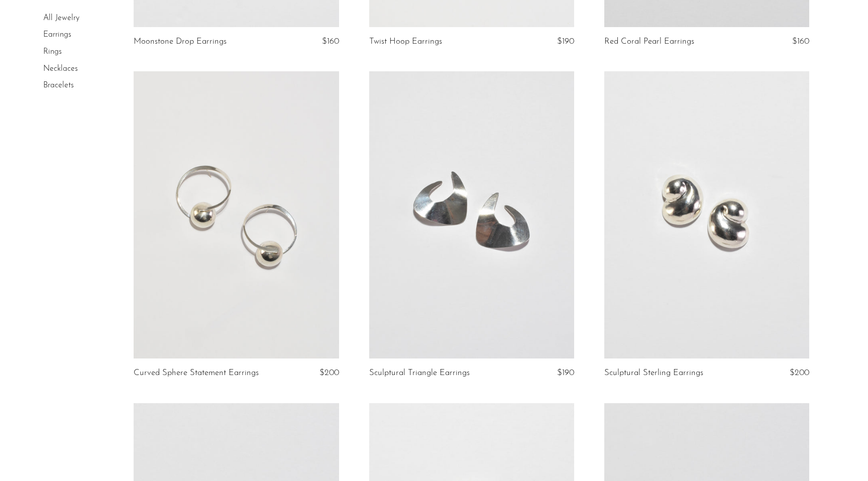  What do you see at coordinates (61, 18) in the screenshot?
I see `a: All Jewelry` at bounding box center [61, 18].